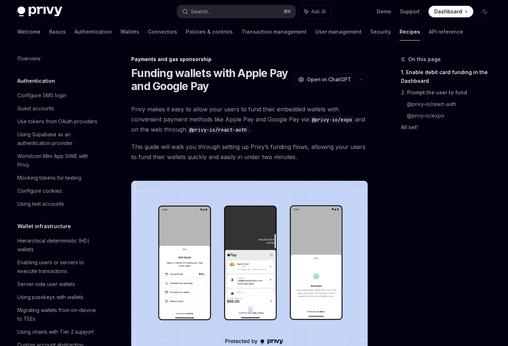 The height and width of the screenshot is (346, 508). Describe the element at coordinates (449, 93) in the screenshot. I see `a: 2. Prompt the user to fund` at that location.